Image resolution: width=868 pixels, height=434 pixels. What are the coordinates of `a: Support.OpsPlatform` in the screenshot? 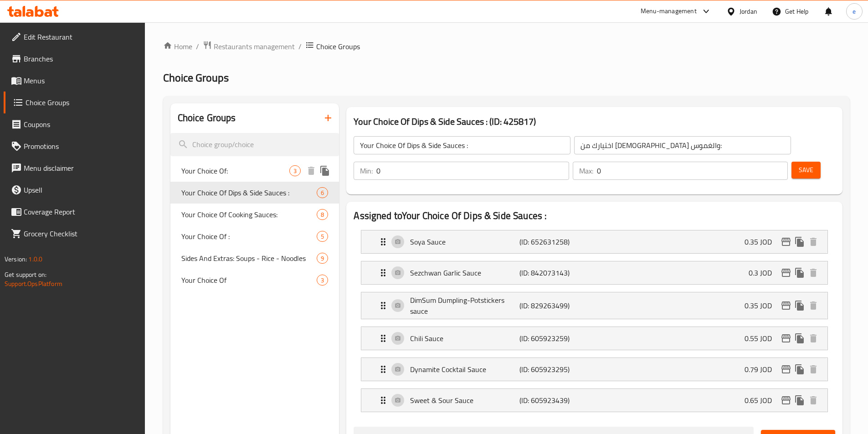 It's located at (33, 284).